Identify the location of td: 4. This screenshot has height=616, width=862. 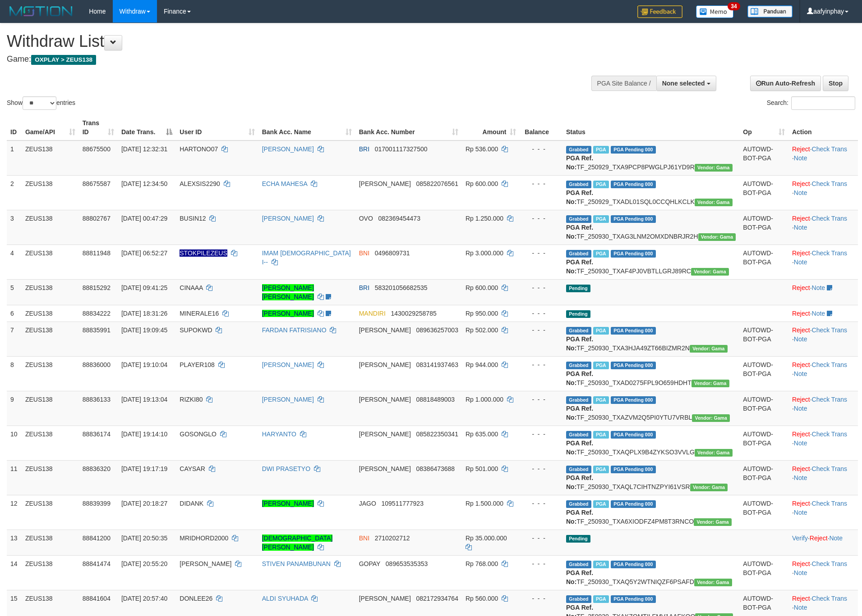
(14, 262).